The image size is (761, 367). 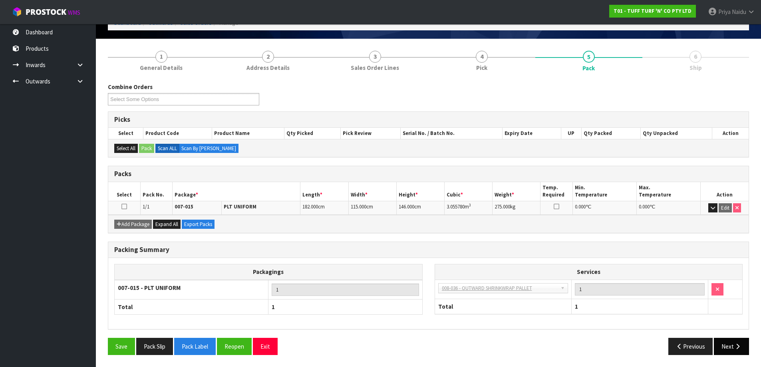 I want to click on th: Product Name, so click(x=248, y=133).